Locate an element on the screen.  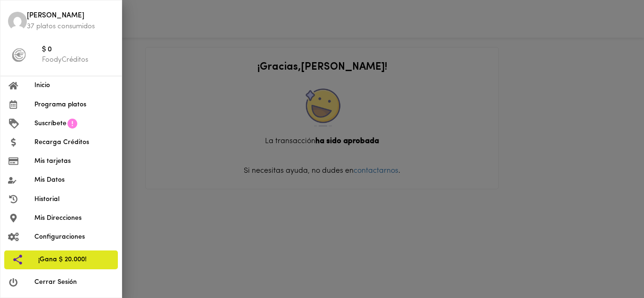
p: 37 platos consumidos is located at coordinates (70, 27).